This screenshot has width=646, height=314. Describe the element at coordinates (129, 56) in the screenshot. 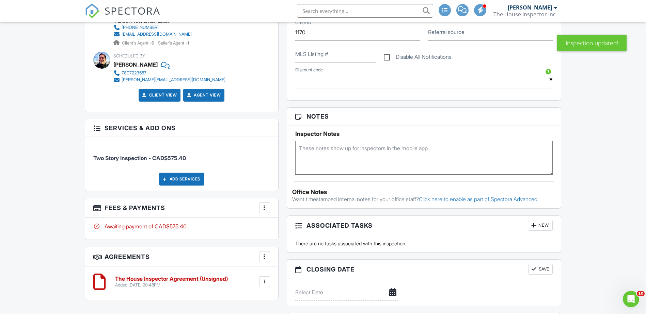

I see `span: Scheduled By` at that location.